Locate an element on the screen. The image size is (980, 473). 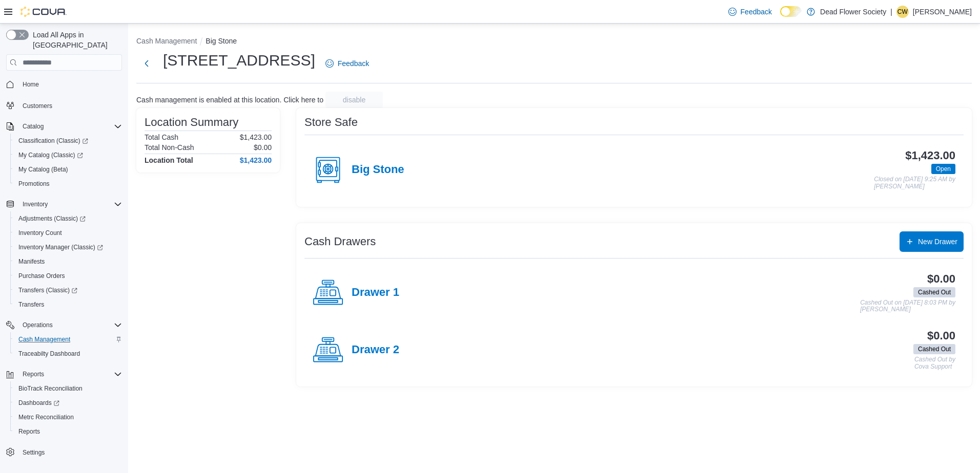
button: Inventory is located at coordinates (64, 205).